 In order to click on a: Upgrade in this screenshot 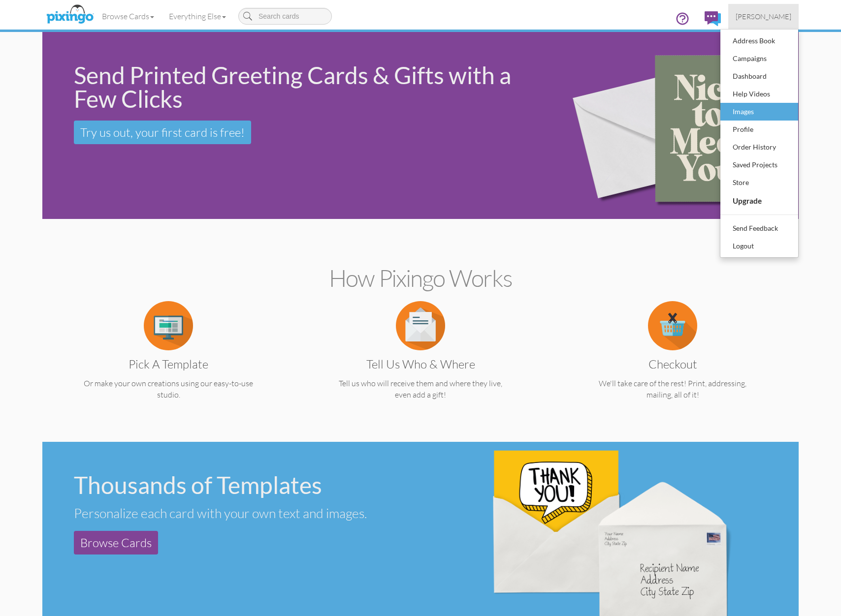, I will do `click(759, 201)`.